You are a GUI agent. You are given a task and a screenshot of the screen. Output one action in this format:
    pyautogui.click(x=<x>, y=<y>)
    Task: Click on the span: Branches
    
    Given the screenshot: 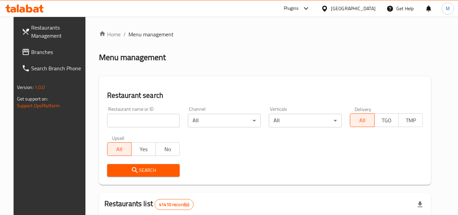 What is the action you would take?
    pyautogui.click(x=58, y=52)
    